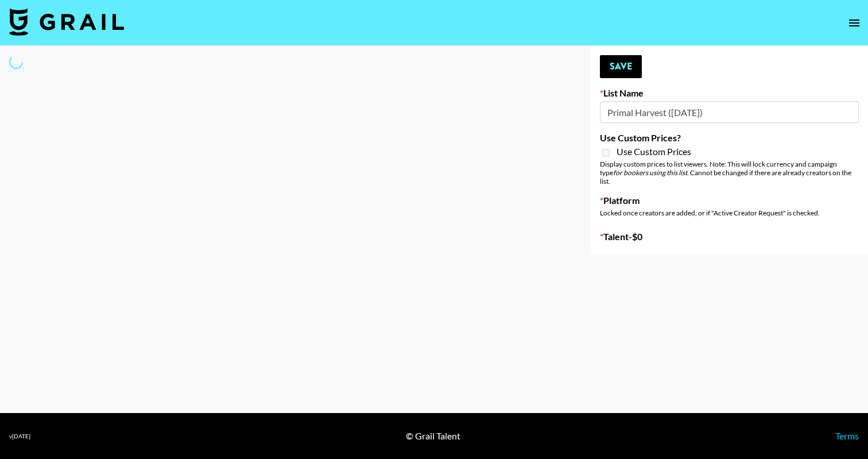 The height and width of the screenshot is (459, 868). I want to click on a: Terms, so click(847, 435).